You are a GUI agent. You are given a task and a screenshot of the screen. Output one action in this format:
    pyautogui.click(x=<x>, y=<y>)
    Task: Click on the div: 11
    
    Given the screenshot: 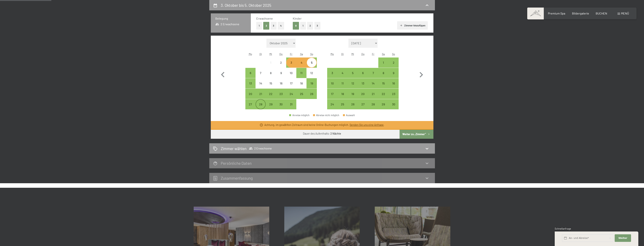 What is the action you would take?
    pyautogui.click(x=343, y=86)
    